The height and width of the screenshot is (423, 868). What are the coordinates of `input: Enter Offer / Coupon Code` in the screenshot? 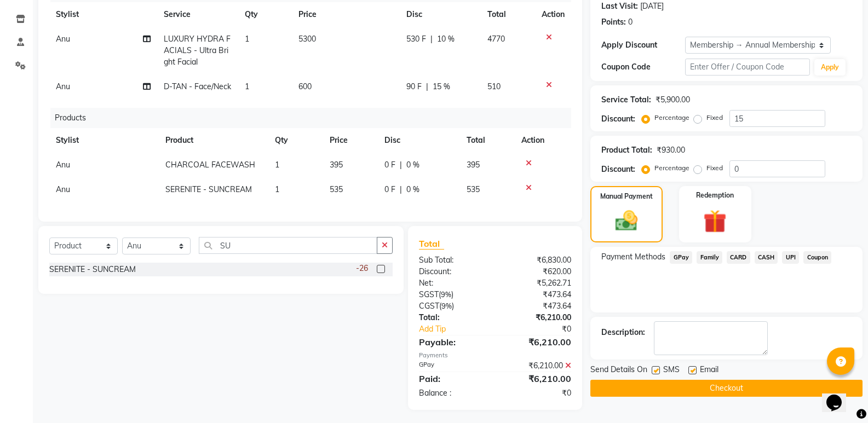 It's located at (747, 67).